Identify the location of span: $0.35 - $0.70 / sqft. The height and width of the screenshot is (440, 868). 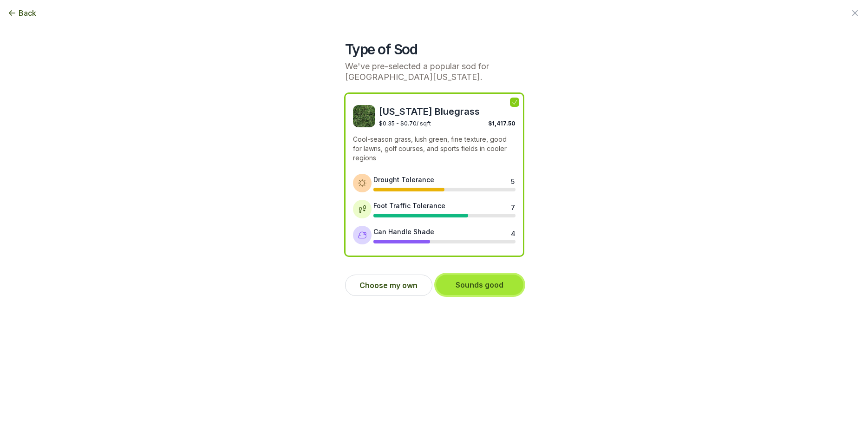
(405, 123).